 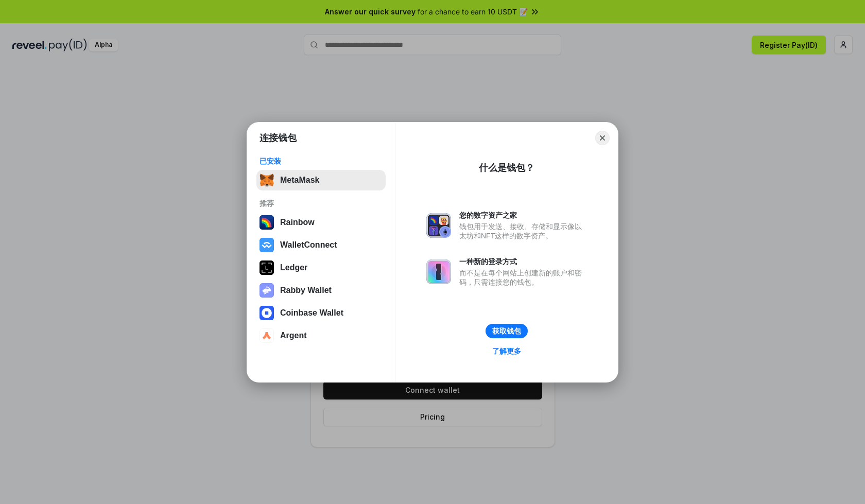 I want to click on button: Coinbase Wallet, so click(x=321, y=313).